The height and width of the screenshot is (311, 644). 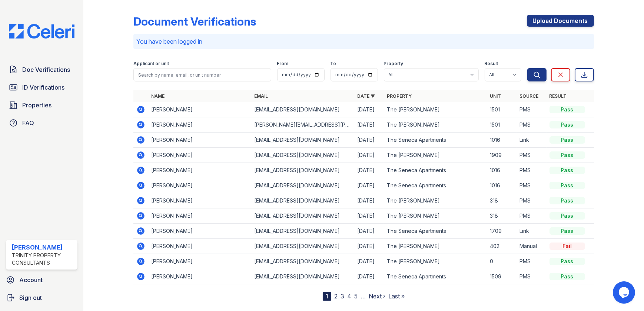 What do you see at coordinates (502, 262) in the screenshot?
I see `td: 0` at bounding box center [502, 262].